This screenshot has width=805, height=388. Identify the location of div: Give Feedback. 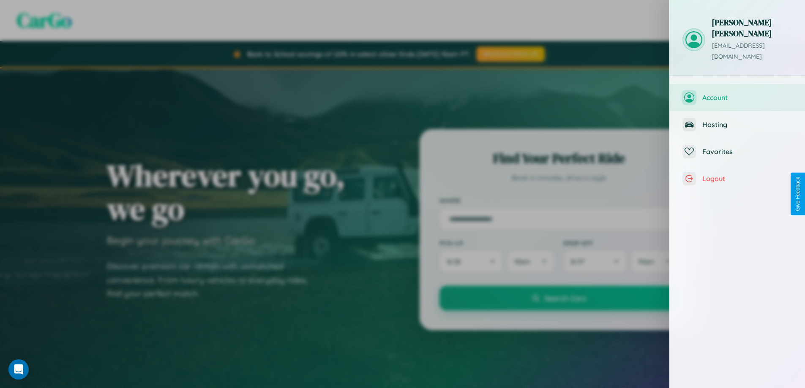
(798, 194).